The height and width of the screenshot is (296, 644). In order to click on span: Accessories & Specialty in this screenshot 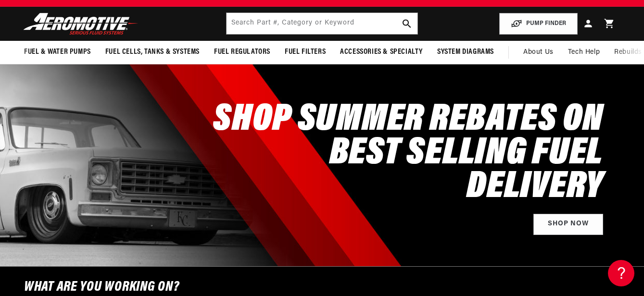, I will do `click(382, 52)`.